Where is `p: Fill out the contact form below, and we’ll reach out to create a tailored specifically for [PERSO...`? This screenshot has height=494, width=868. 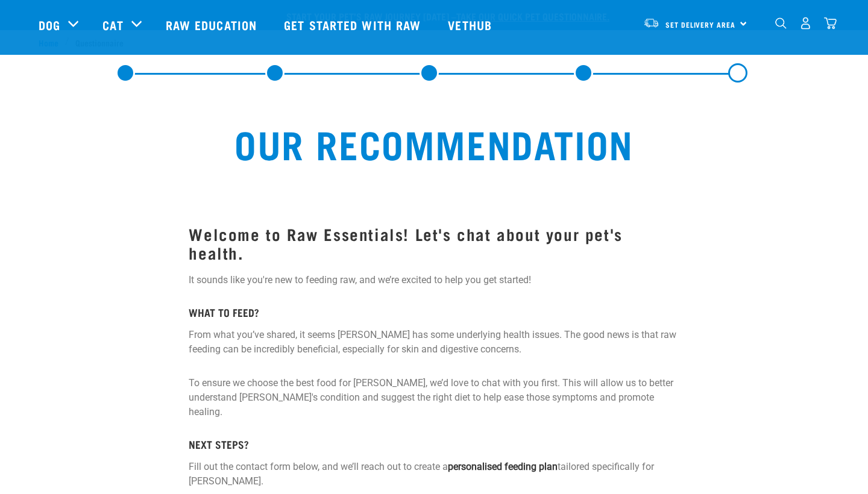 p: Fill out the contact form below, and we’ll reach out to create a tailored specifically for [PERSO... is located at coordinates (434, 474).